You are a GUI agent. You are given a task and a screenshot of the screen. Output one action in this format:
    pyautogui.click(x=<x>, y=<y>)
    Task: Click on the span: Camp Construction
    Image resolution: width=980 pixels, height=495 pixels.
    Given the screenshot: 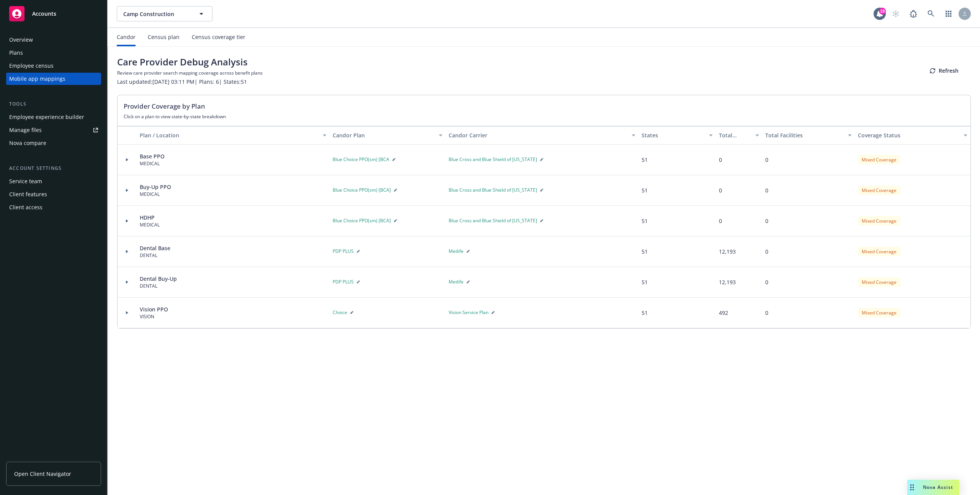 What is the action you would take?
    pyautogui.click(x=156, y=14)
    